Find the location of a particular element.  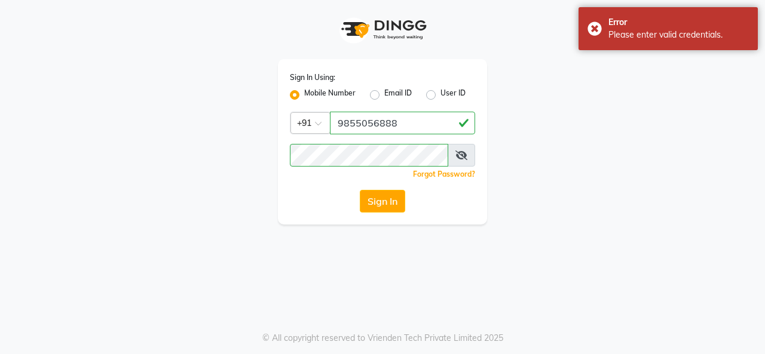

div: Error is located at coordinates (678, 22).